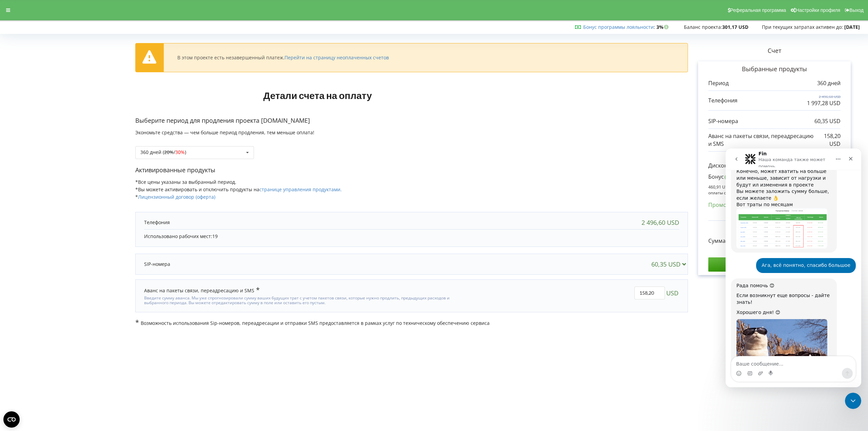 The image size is (868, 431). I want to click on p: 158,20 USD, so click(827, 140).